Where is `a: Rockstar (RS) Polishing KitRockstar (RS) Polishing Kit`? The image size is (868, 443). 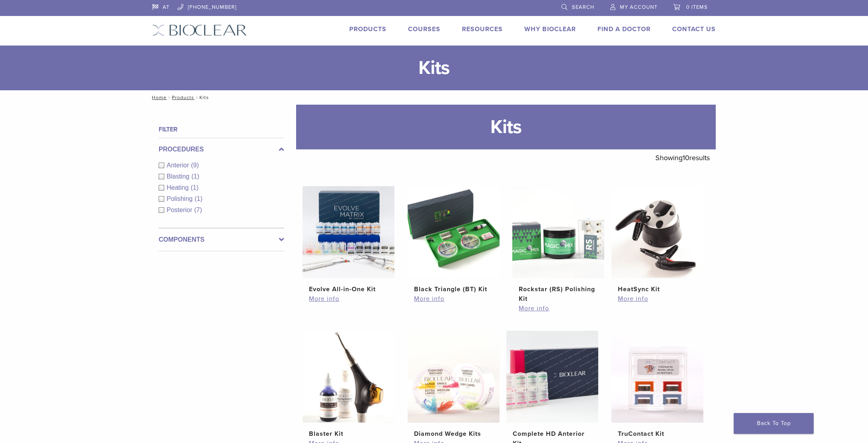 a: Rockstar (RS) Polishing KitRockstar (RS) Polishing Kit is located at coordinates (559, 245).